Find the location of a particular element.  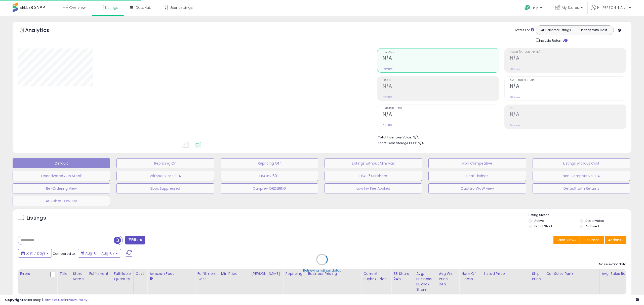

a: Help is located at coordinates (534, 8).